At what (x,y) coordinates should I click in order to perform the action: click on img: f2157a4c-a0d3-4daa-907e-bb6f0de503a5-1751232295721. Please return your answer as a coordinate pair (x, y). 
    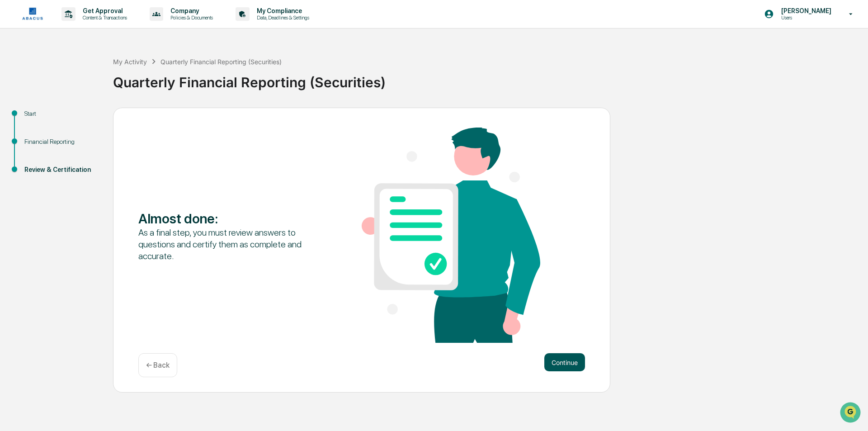
    Looking at the image, I should click on (11, 11).